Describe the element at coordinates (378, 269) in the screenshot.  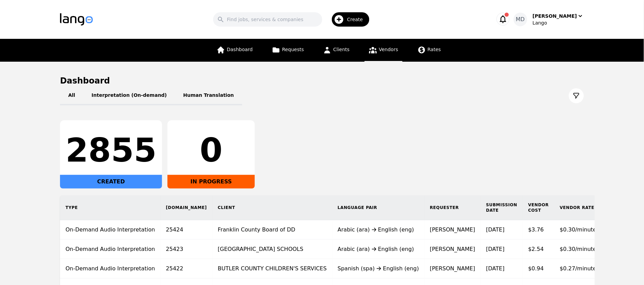
I see `div: Spanish (spa) English (eng)` at that location.